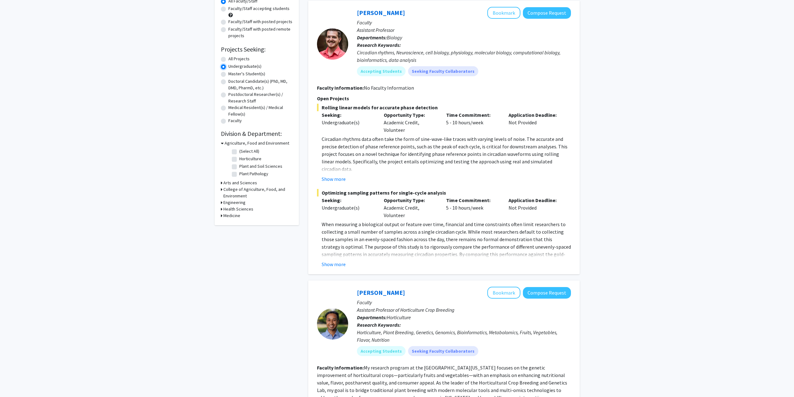  I want to click on label: Master's Student(s), so click(247, 74).